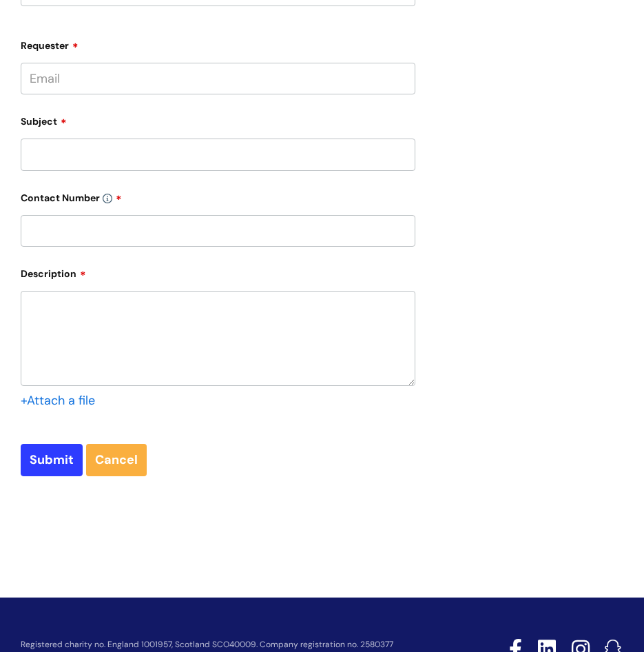 This screenshot has width=644, height=652. What do you see at coordinates (116, 460) in the screenshot?
I see `a: Cancel` at bounding box center [116, 460].